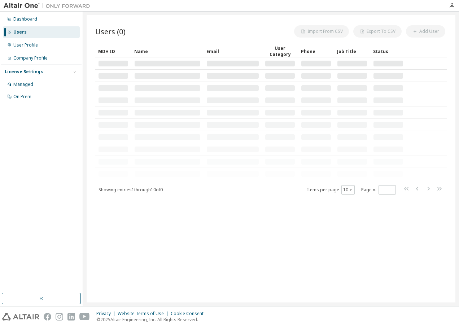 This screenshot has height=327, width=459. Describe the element at coordinates (24, 72) in the screenshot. I see `div: License Settings` at that location.